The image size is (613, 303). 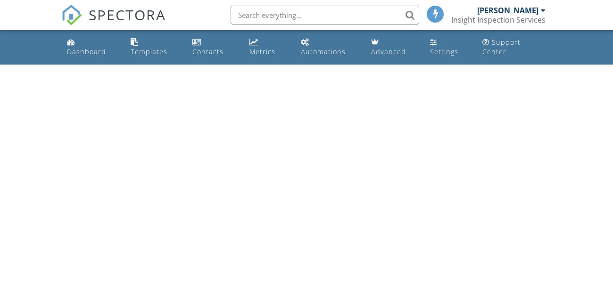 What do you see at coordinates (268, 47) in the screenshot?
I see `a: Metrics` at bounding box center [268, 47].